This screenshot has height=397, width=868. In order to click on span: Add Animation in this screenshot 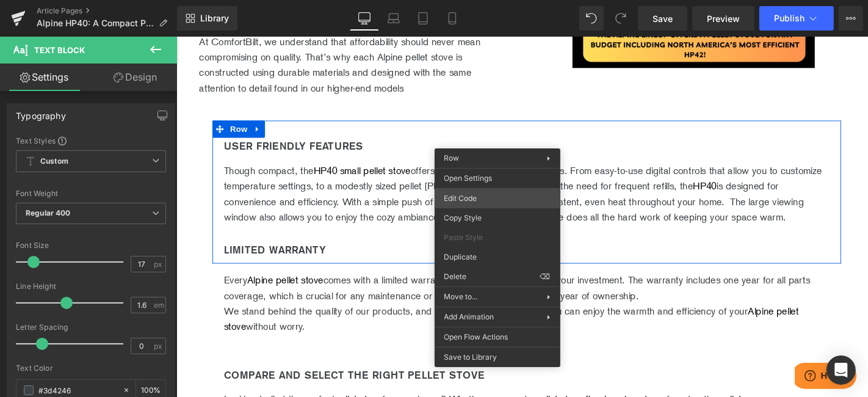, I will do `click(495, 317)`.